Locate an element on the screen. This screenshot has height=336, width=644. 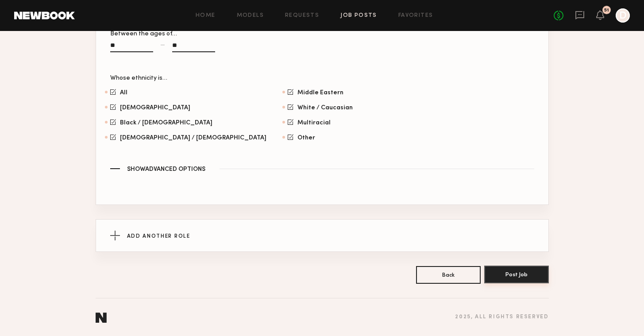
span: White / Caucasian is located at coordinates (325, 108).